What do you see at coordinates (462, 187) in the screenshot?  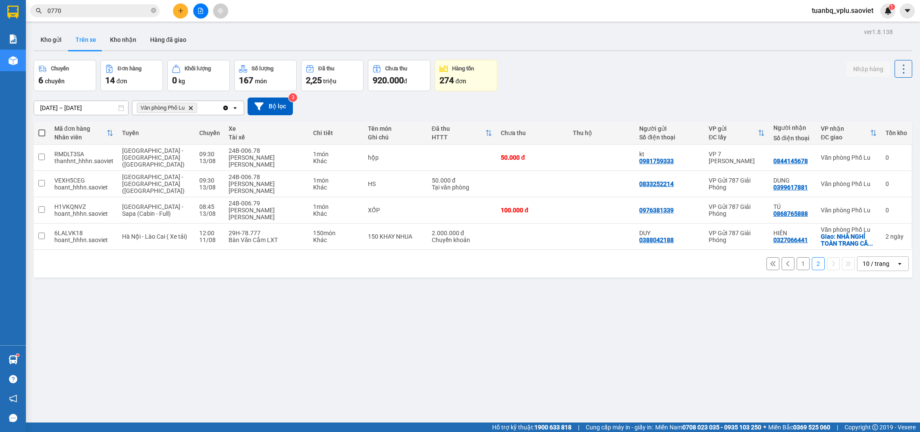 I see `div: Tại văn phòng` at bounding box center [462, 187].